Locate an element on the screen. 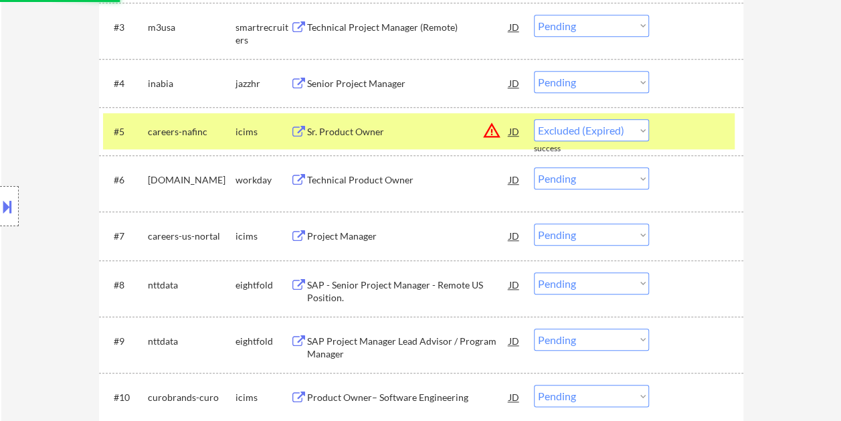 Image resolution: width=841 pixels, height=421 pixels. div: #3 is located at coordinates (125, 27).